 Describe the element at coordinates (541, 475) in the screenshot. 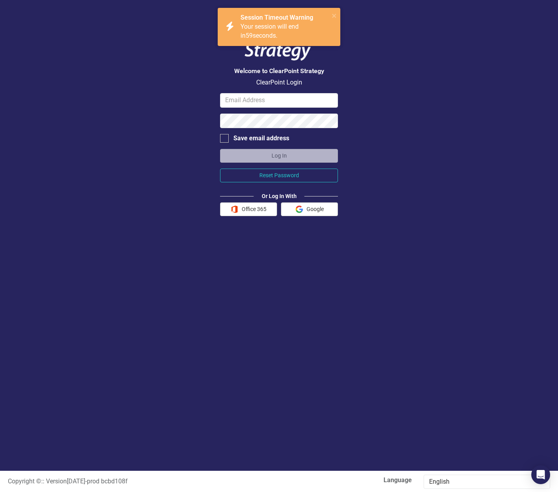

I see `div: Open Intercom Messenger` at that location.